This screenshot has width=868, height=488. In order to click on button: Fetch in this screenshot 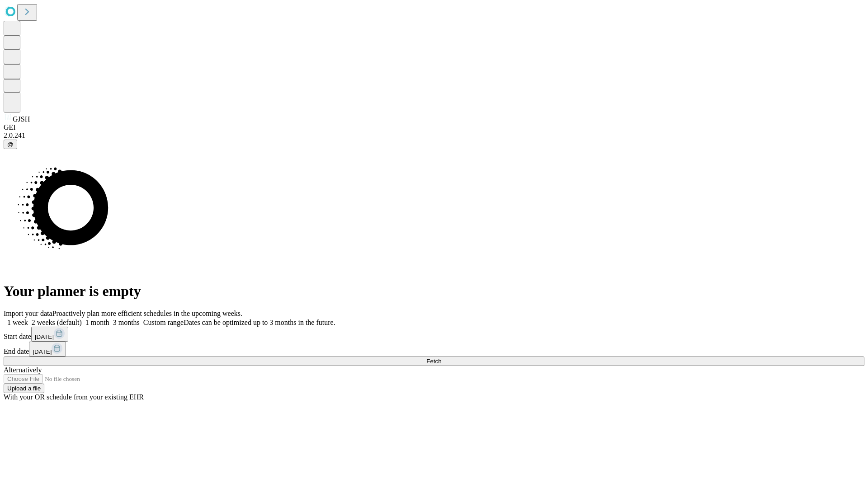, I will do `click(434, 361)`.